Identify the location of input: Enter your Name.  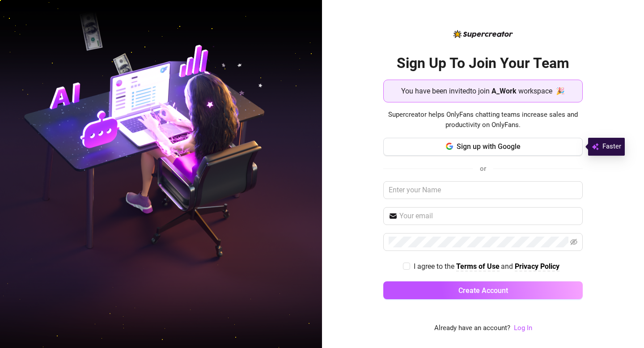
(483, 190).